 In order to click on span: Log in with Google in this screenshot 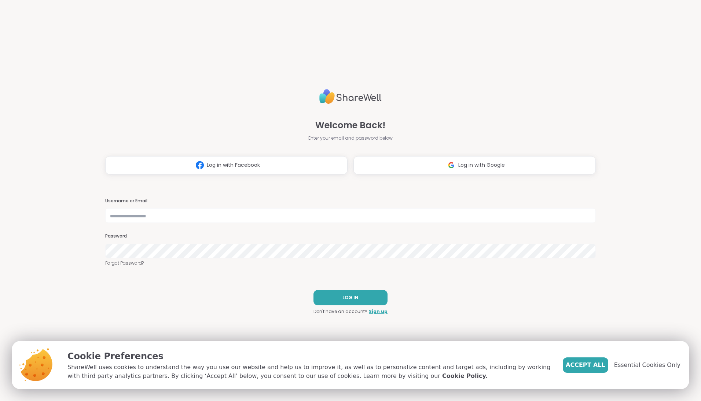, I will do `click(482, 165)`.